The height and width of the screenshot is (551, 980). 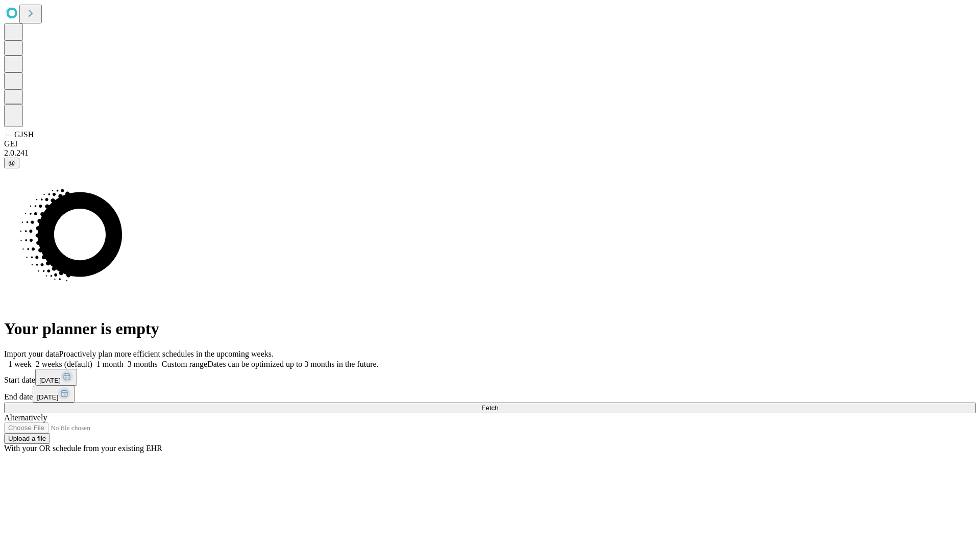 What do you see at coordinates (490, 377) in the screenshot?
I see `div: Start date` at bounding box center [490, 377].